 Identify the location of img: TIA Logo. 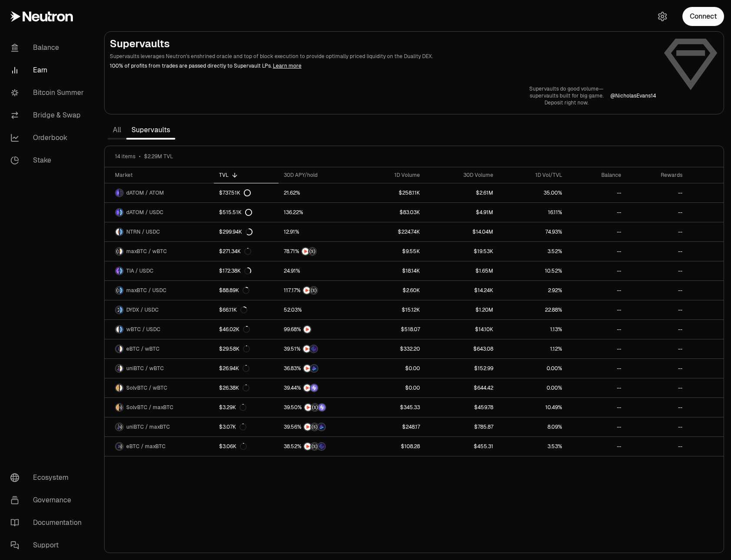
(117, 271).